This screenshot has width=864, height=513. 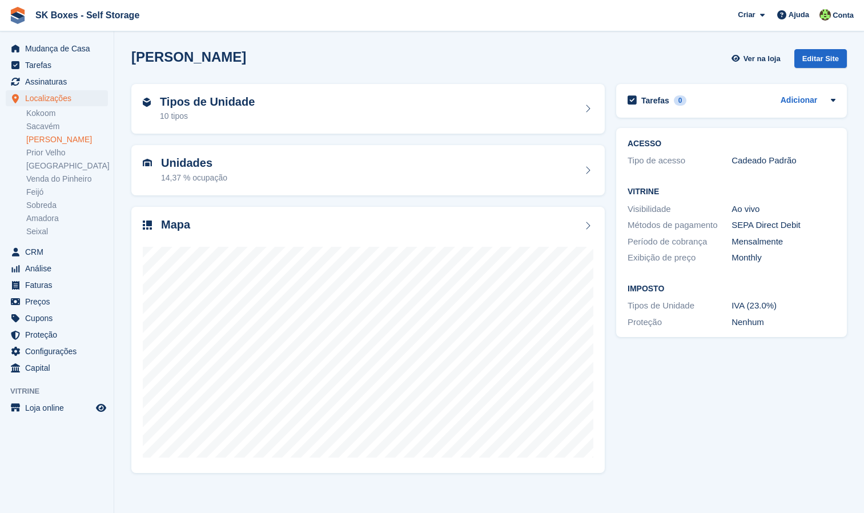 I want to click on div: Métodos de pagamento, so click(x=679, y=225).